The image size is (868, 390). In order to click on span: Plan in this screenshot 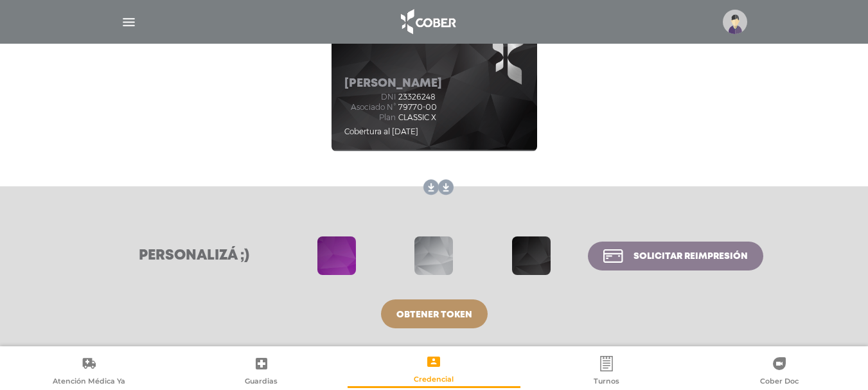, I will do `click(370, 118)`.